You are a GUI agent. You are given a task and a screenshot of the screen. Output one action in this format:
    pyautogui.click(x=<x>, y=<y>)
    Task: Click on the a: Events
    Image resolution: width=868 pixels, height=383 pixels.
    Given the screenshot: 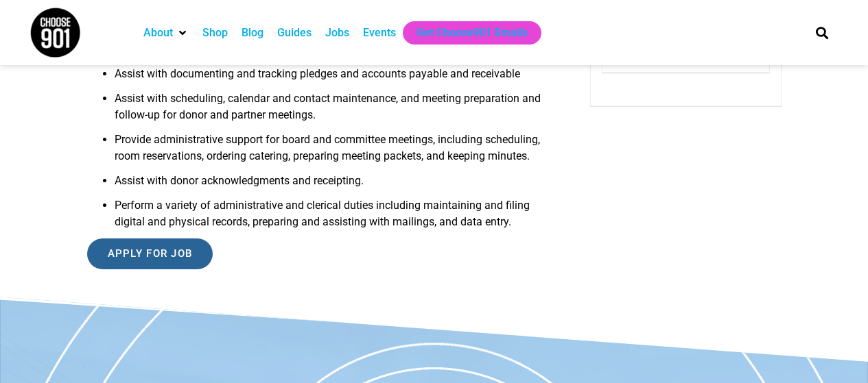 What is the action you would take?
    pyautogui.click(x=379, y=33)
    